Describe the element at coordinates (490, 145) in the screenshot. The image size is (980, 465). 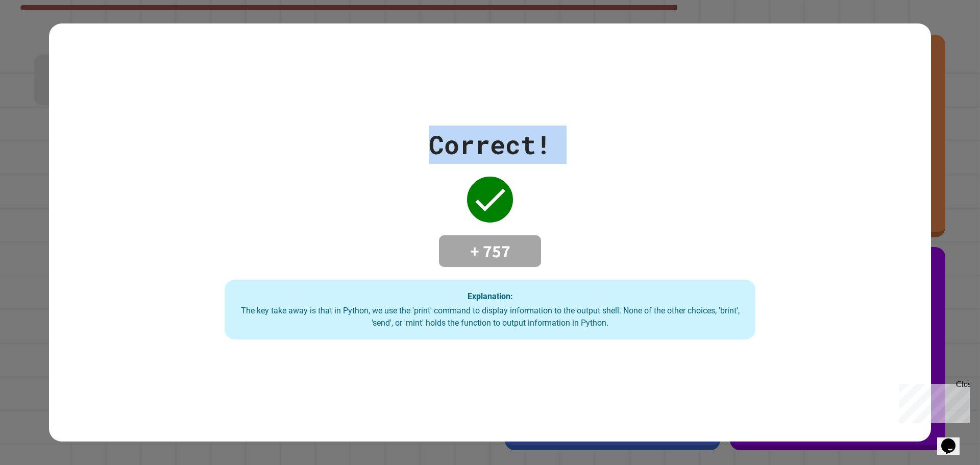
I see `div: Correct!` at that location.